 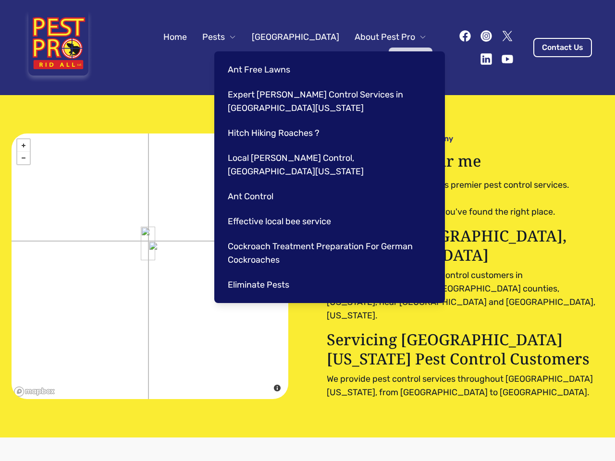 What do you see at coordinates (370, 58) in the screenshot?
I see `a: Blog` at bounding box center [370, 58].